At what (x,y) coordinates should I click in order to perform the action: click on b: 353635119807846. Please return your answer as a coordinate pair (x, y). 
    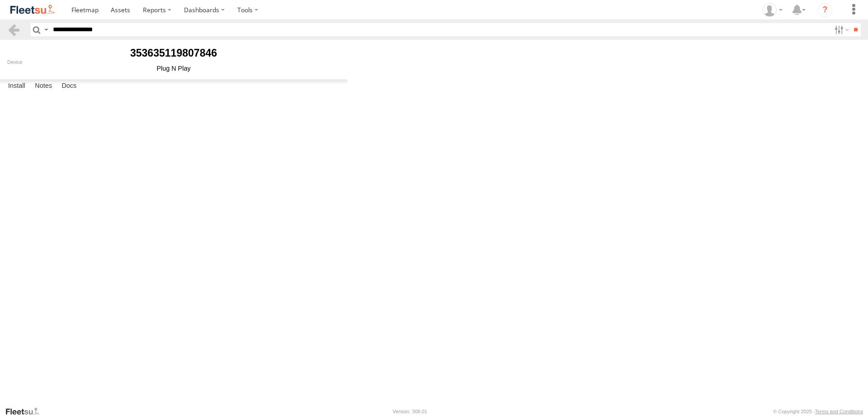
    Looking at the image, I should click on (173, 53).